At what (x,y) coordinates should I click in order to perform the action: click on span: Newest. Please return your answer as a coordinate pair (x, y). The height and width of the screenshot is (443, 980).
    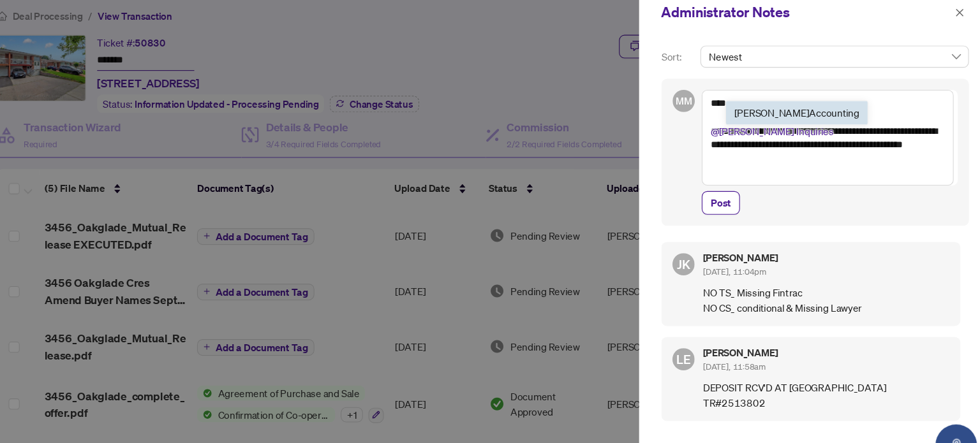
    Looking at the image, I should click on (836, 60).